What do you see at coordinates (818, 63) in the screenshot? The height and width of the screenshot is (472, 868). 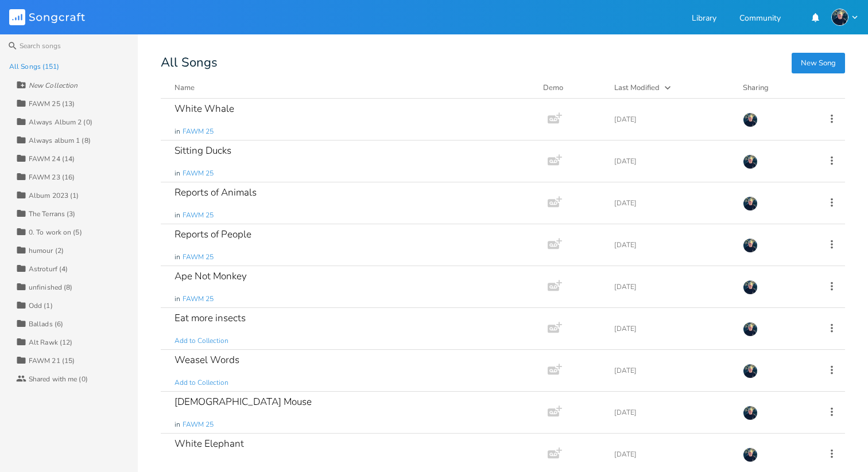 I see `button: New Song` at bounding box center [818, 63].